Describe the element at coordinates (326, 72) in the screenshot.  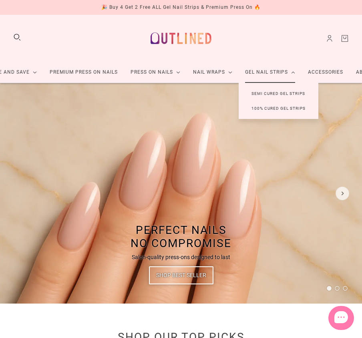
I see `a: Accessories` at that location.